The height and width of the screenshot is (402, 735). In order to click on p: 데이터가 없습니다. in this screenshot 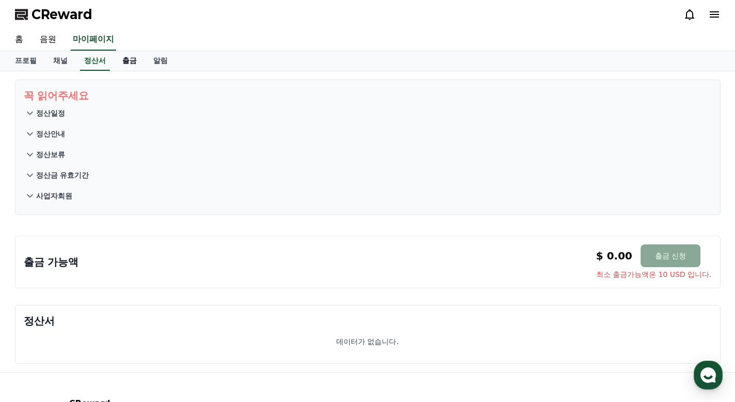, I will do `click(367, 341)`.